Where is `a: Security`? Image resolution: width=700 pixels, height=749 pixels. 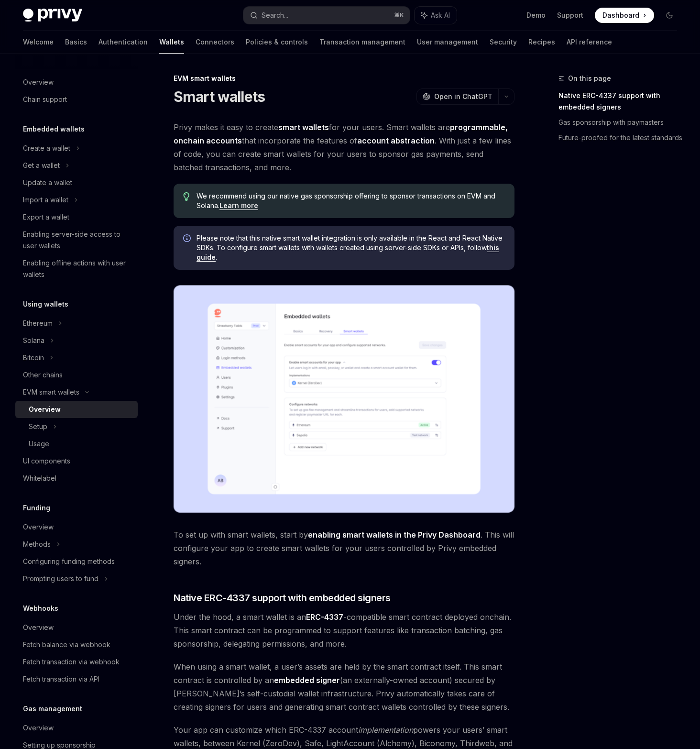 a: Security is located at coordinates (503, 42).